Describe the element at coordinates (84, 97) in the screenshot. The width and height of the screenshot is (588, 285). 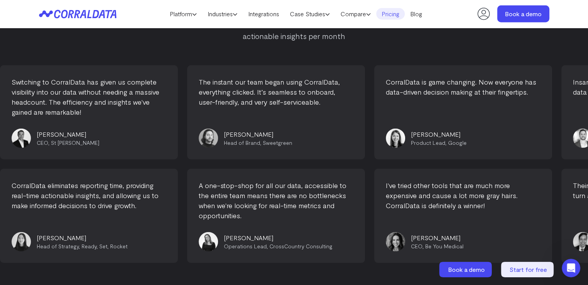
I see `p: Switching to CorralData has given us complete visibility into our data without needing a massive ...` at that location.